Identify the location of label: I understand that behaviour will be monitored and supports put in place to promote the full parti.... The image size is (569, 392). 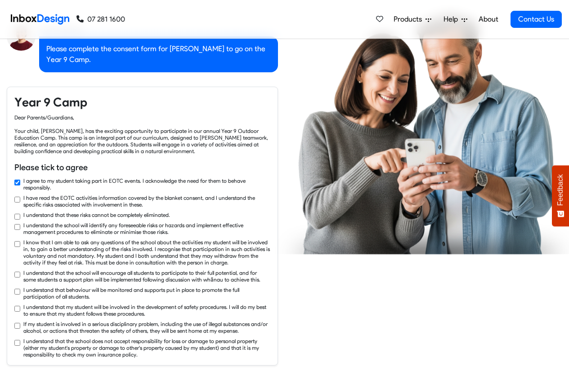
(146, 293).